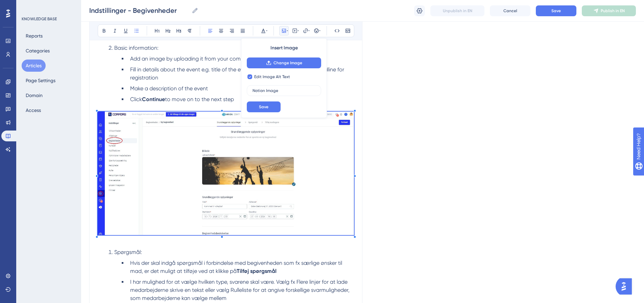  Describe the element at coordinates (238, 73) in the screenshot. I see `span: Fill in details about the event e.g. title of the event, address, start date, and deadline for re...` at that location.